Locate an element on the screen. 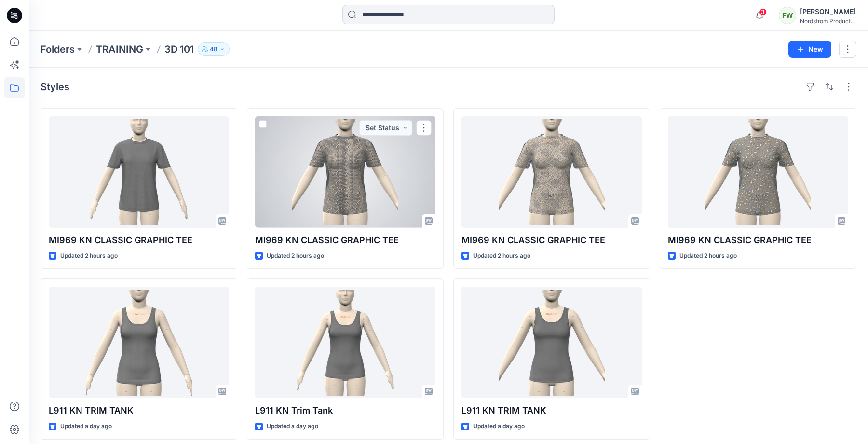  p: Folders is located at coordinates (57, 49).